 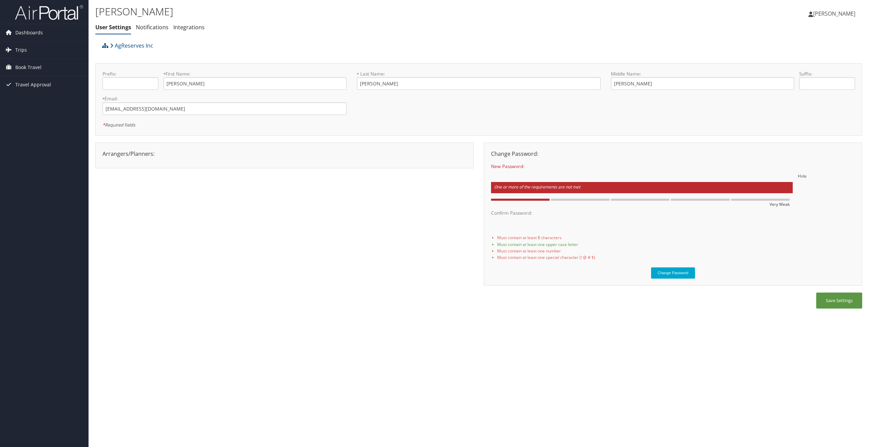 What do you see at coordinates (642, 188) in the screenshot?
I see `small: One or more of the requirements are not met` at bounding box center [642, 188].